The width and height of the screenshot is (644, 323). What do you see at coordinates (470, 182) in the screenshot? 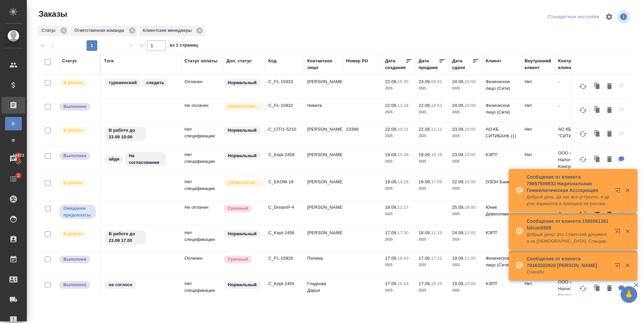
I see `p: 15:00` at bounding box center [470, 182].